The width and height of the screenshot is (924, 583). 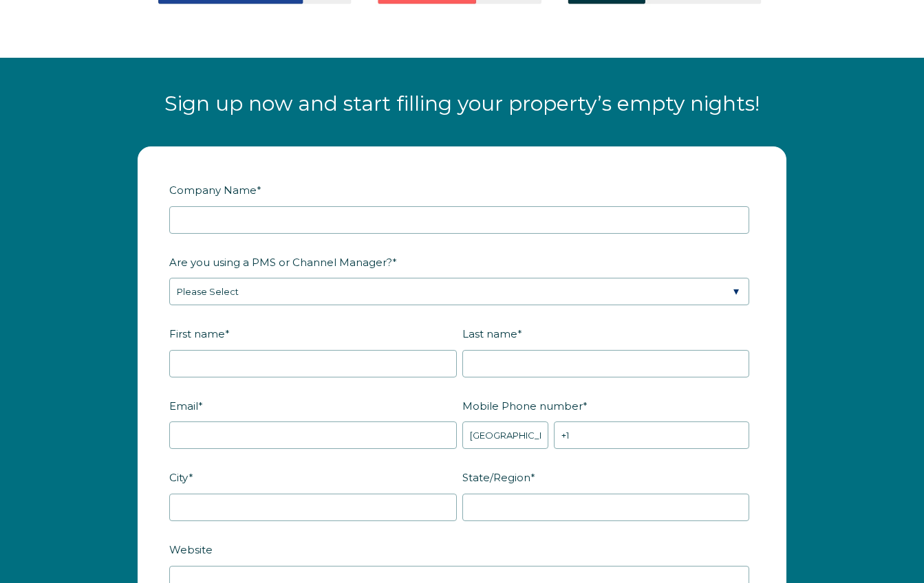 What do you see at coordinates (212, 190) in the screenshot?
I see `span: Company Name` at bounding box center [212, 190].